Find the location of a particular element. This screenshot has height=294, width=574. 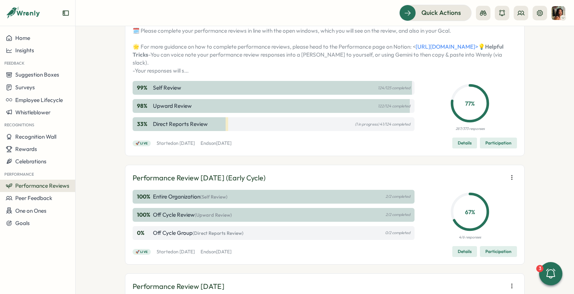

p: Off Cycle Group is located at coordinates (198, 233).